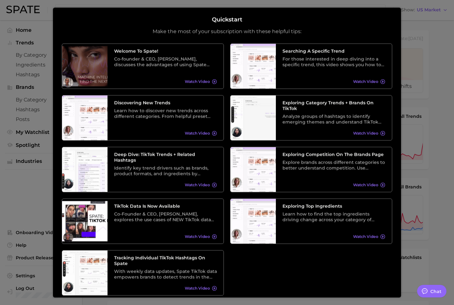 This screenshot has height=305, width=454. Describe the element at coordinates (165, 157) in the screenshot. I see `h3: Deep Dive: TikTok Trends + Related Hashtags` at that location.